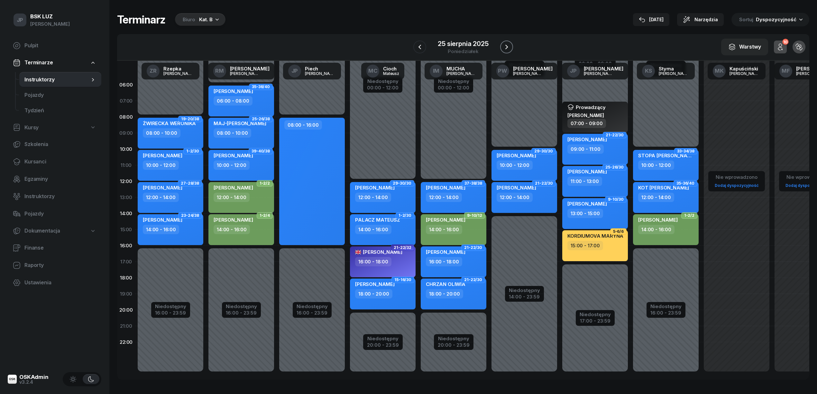 The width and height of the screenshot is (817, 394). I want to click on span: Egzaminy, so click(60, 179).